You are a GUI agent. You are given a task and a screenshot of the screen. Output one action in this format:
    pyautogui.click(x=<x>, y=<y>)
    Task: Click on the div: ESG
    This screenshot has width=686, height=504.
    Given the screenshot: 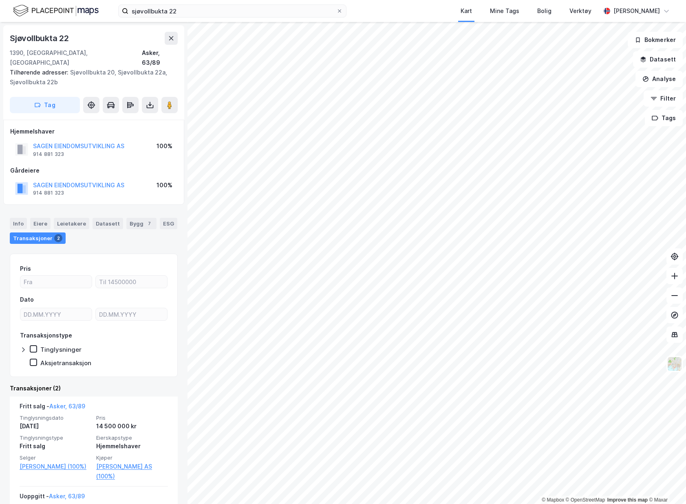 What is the action you would take?
    pyautogui.click(x=168, y=224)
    